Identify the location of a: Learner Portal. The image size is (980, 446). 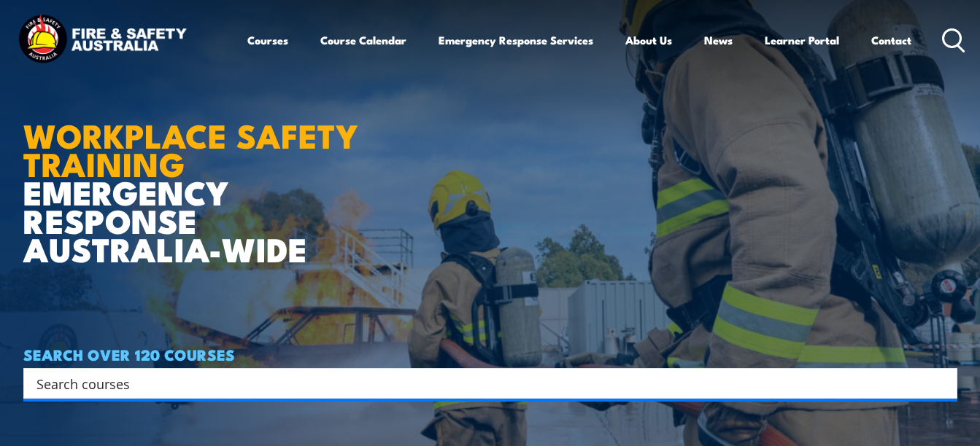
(802, 40).